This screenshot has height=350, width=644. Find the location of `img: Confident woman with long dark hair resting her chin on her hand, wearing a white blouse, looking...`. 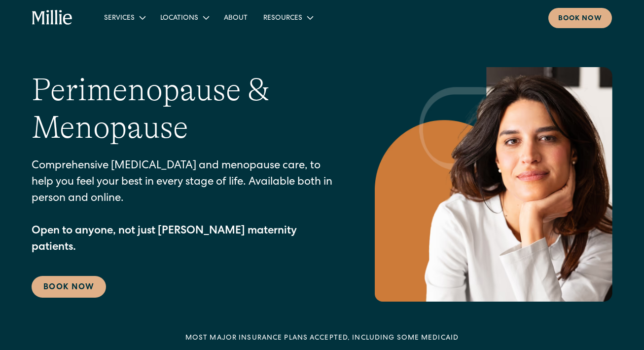

img: Confident woman with long dark hair resting her chin on her hand, wearing a white blouse, looking... is located at coordinates (494, 184).